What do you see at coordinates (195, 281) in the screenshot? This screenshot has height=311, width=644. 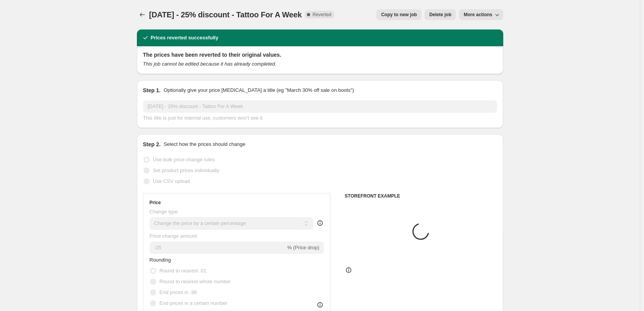 I see `span: Round to nearest whole number` at bounding box center [195, 281].